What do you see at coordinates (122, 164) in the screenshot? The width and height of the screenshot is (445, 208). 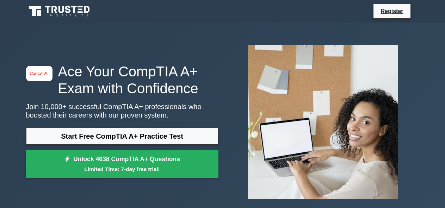 I see `a: Unlock 4638 CompTIA A+ QuestionsLimited Time: 7-day free trial!` at bounding box center [122, 164].